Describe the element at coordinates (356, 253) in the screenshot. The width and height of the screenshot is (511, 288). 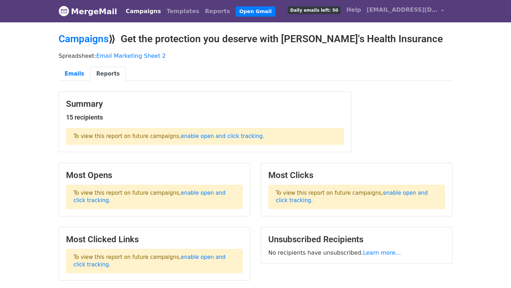
I see `p: No recipients have unsubscribed.` at that location.